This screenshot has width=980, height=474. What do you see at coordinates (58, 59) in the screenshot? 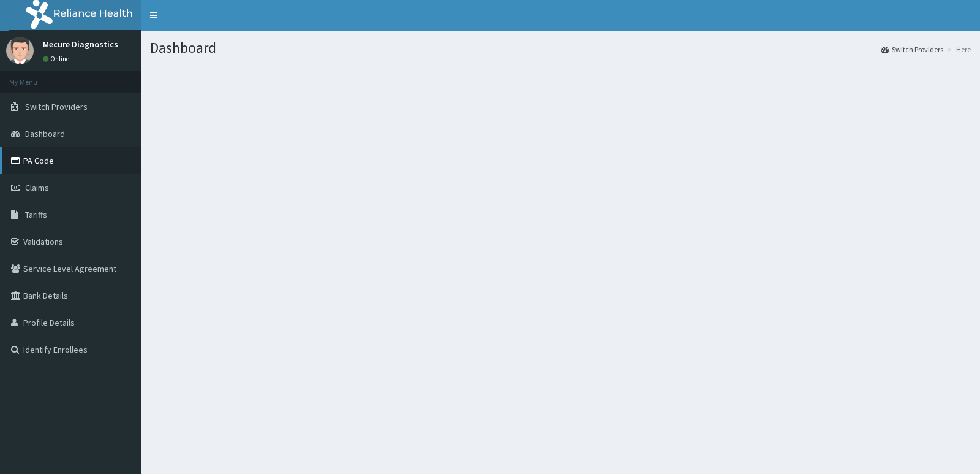
I see `a: Online` at bounding box center [58, 59].